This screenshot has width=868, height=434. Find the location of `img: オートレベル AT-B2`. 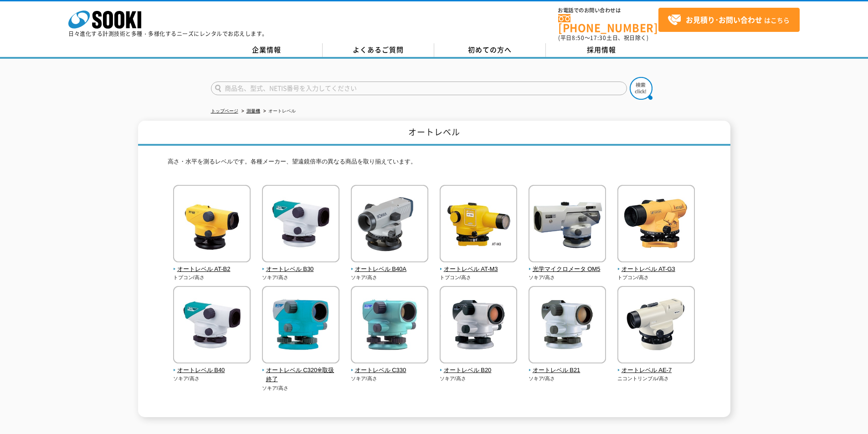

img: オートレベル AT-B2 is located at coordinates (212, 224).